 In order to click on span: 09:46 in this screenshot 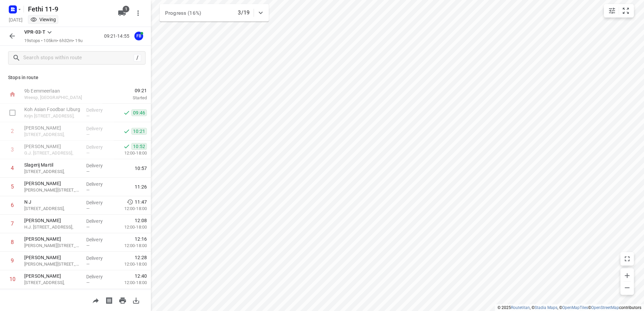, I will do `click(139, 113)`.